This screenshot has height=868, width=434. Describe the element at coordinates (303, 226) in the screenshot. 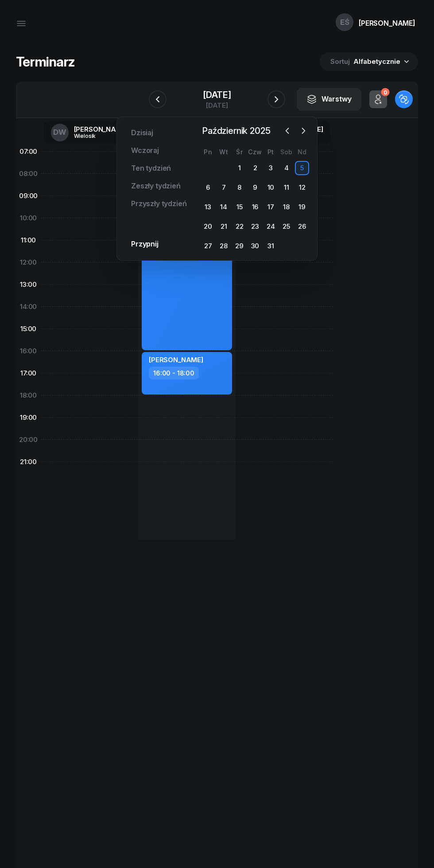

I see `div: 26` at that location.